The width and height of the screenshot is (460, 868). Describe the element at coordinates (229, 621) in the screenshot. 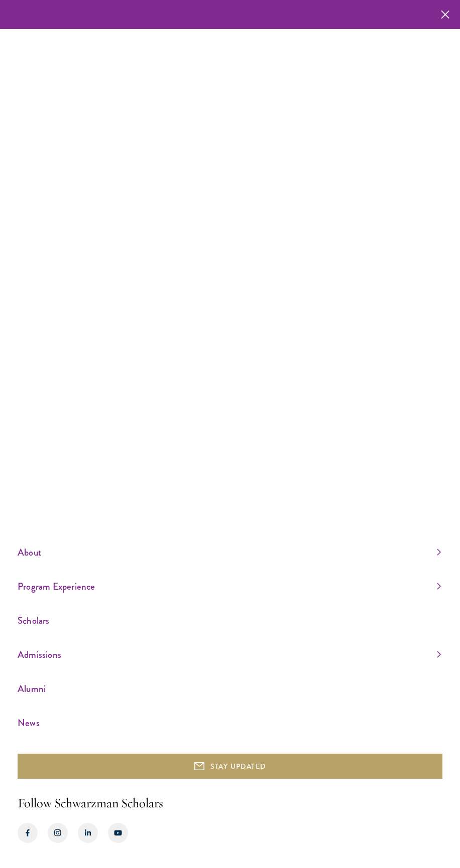

I see `a: Scholars` at that location.